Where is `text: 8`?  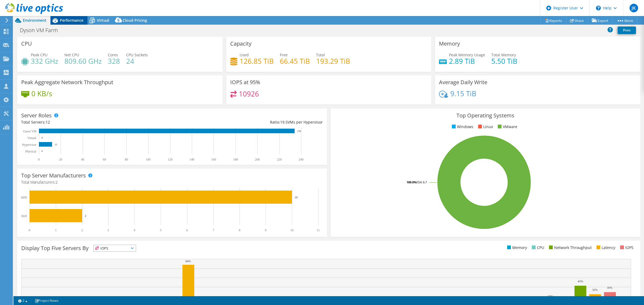 text: 8 is located at coordinates (240, 230).